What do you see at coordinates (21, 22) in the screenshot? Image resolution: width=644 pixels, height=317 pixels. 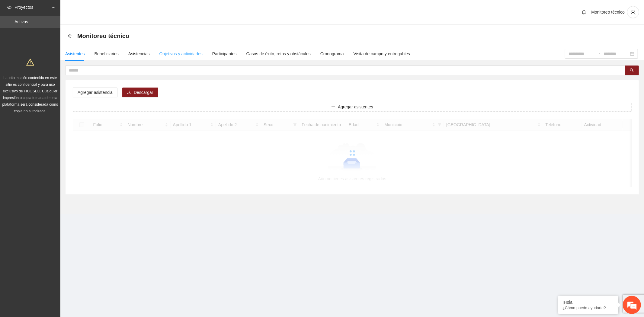 I see `a: Activos` at bounding box center [21, 22].